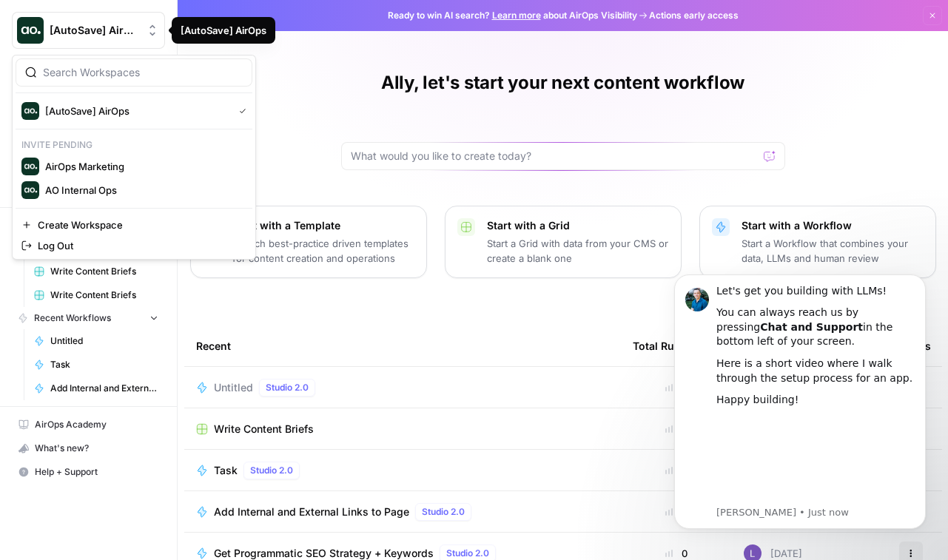 This screenshot has height=560, width=948. I want to click on h1: Ally, let's start your next content workflow, so click(562, 83).